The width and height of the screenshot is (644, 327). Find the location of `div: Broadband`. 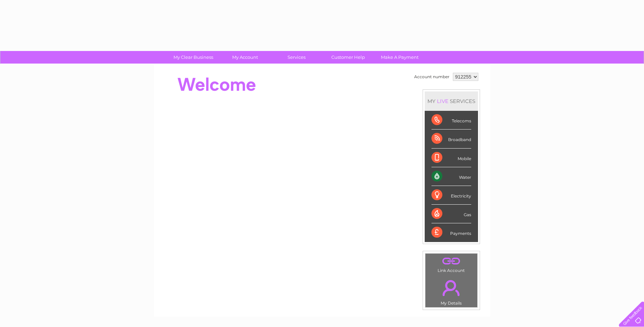

div: Broadband is located at coordinates (451, 139).